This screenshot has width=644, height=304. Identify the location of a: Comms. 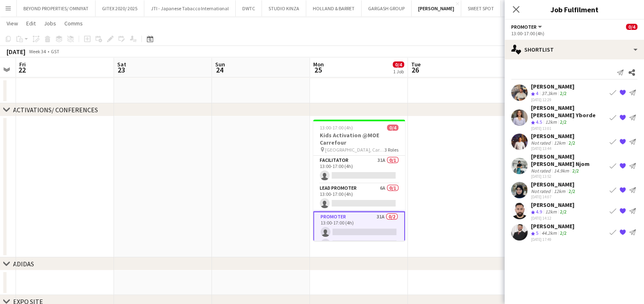
(73, 24).